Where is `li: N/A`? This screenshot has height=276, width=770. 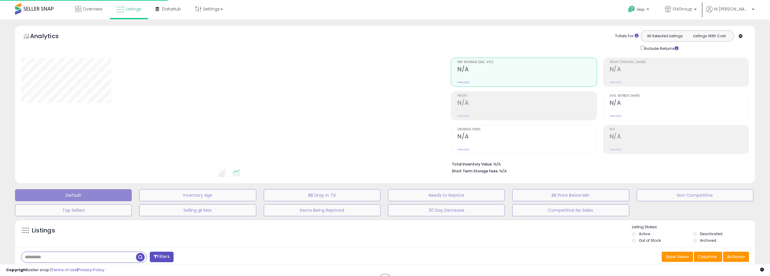
li: N/A is located at coordinates (598, 164).